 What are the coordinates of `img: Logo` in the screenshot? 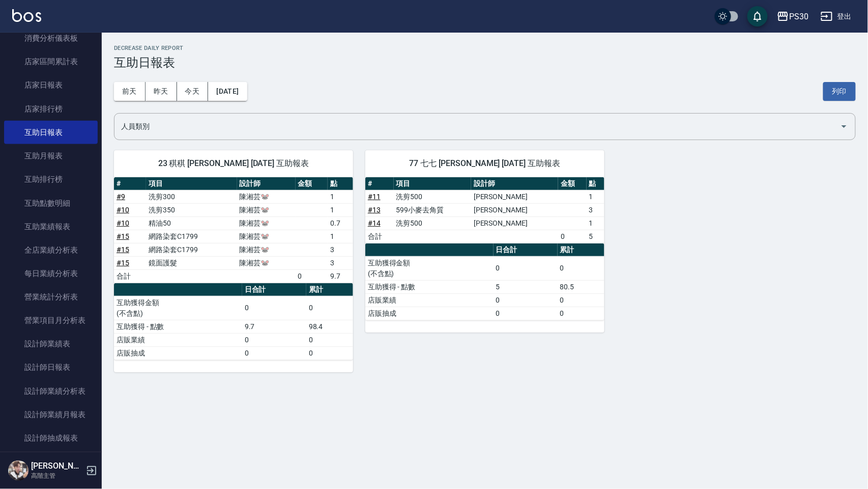 It's located at (27, 15).